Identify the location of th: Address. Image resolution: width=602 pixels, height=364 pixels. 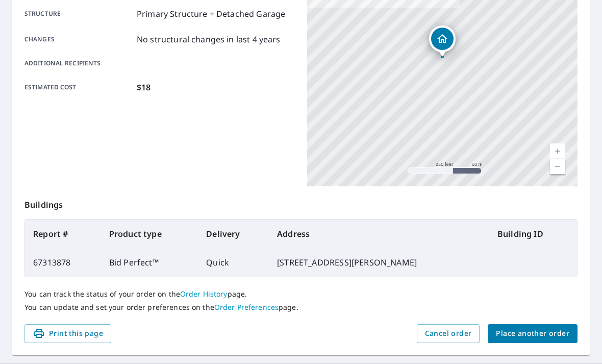
(379, 234).